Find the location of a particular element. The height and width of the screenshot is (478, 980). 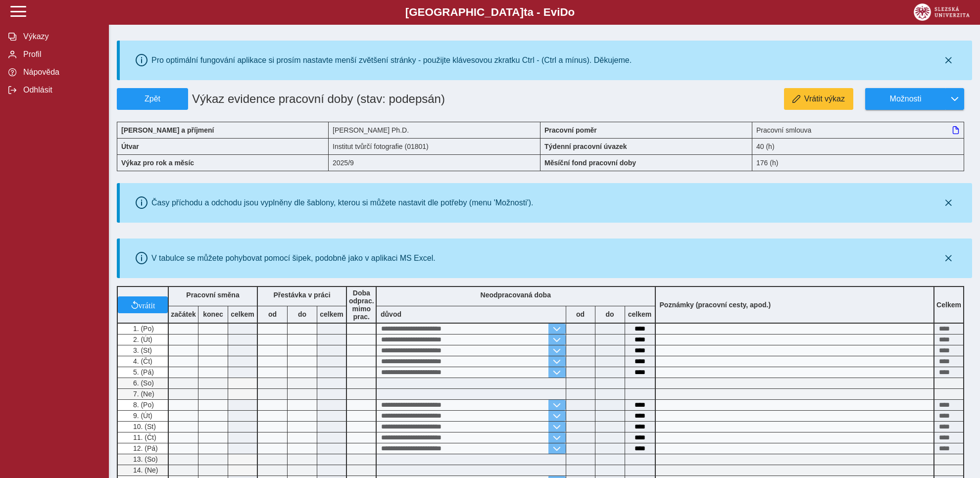

b: Týdenní pracovní úvazek is located at coordinates (585, 147).